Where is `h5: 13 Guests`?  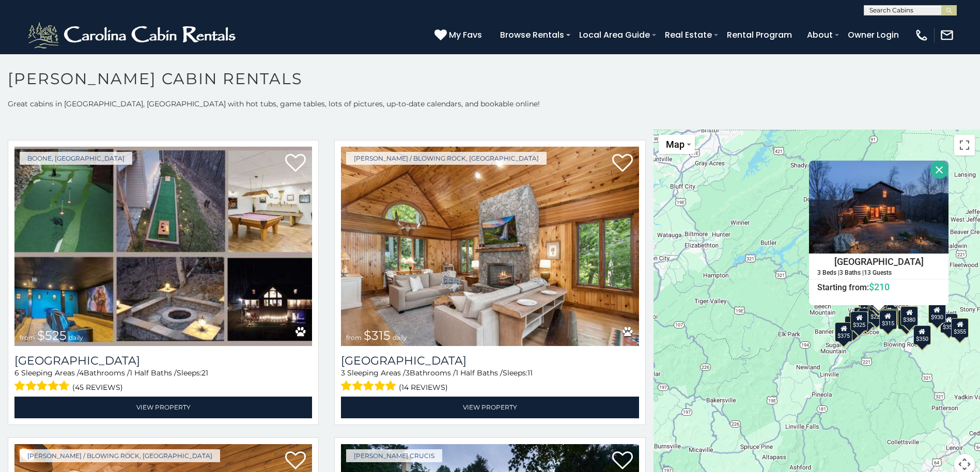
h5: 13 Guests is located at coordinates (877, 272).